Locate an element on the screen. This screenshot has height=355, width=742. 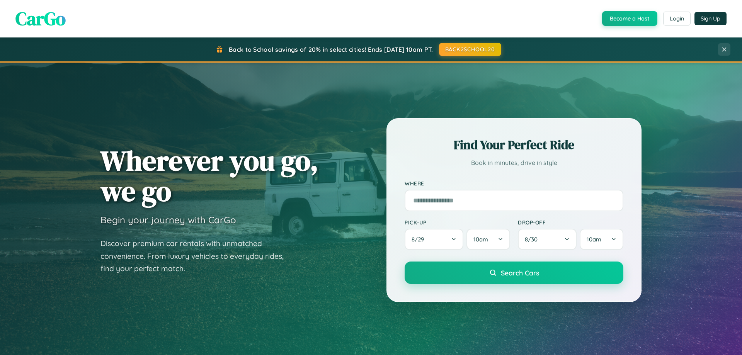
span: 8 / 29 is located at coordinates (419, 239).